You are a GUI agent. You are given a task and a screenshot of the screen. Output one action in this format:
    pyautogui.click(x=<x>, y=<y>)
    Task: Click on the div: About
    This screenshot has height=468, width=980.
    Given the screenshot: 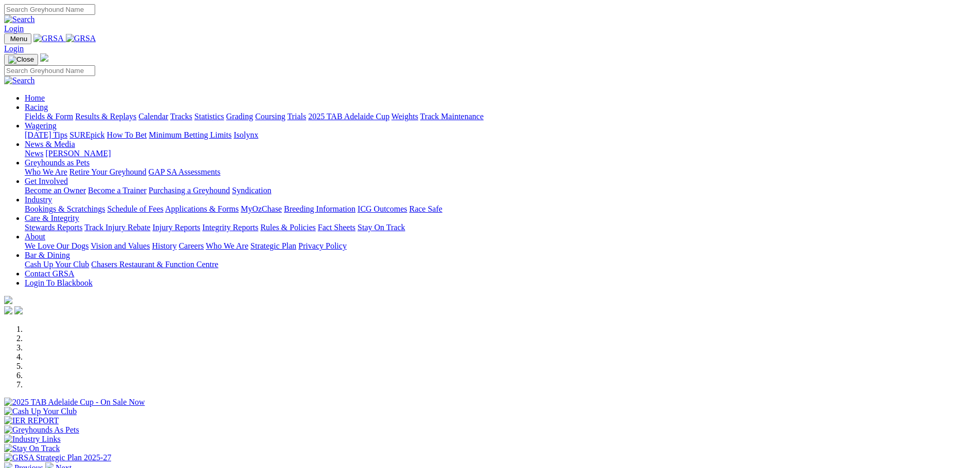 What is the action you would take?
    pyautogui.click(x=500, y=246)
    